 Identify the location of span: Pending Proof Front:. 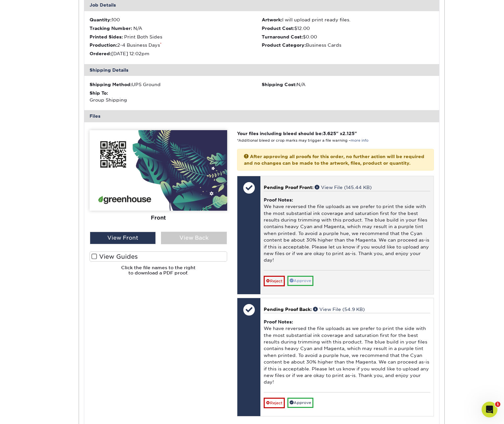
(288, 187).